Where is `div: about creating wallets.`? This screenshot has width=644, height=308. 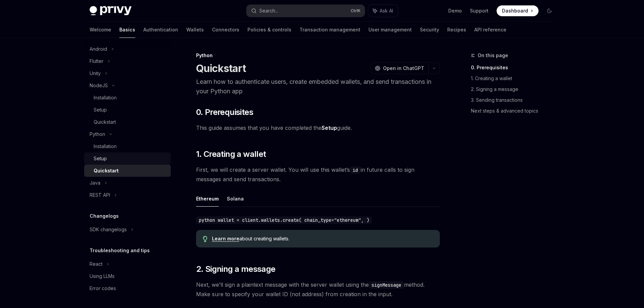 div: about creating wallets. is located at coordinates (322, 239).